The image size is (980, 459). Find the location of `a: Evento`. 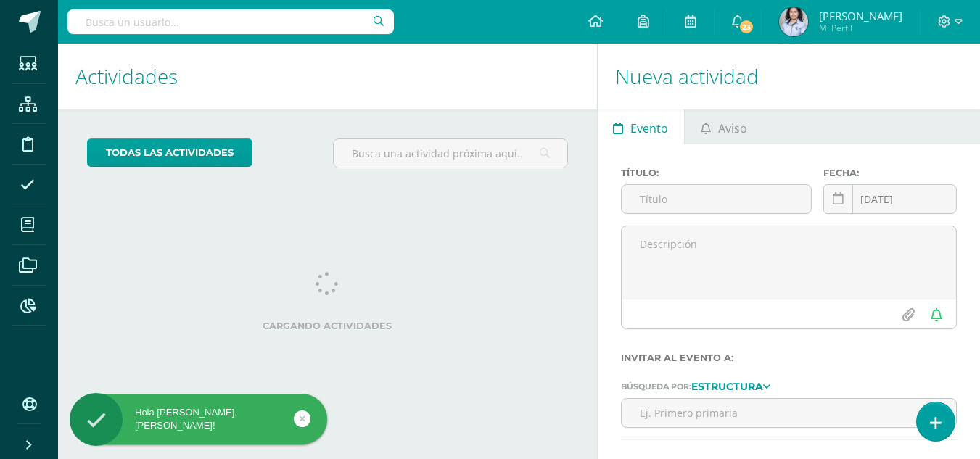

a: Evento is located at coordinates (640, 127).